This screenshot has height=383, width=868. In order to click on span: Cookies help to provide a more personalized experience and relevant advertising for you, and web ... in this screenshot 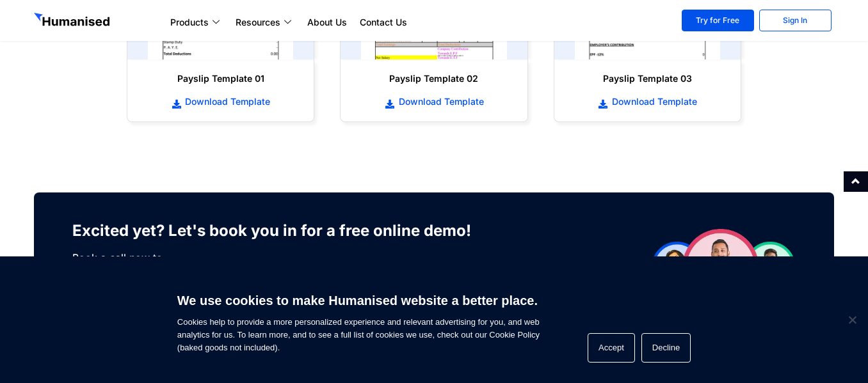, I will do `click(358, 320)`.